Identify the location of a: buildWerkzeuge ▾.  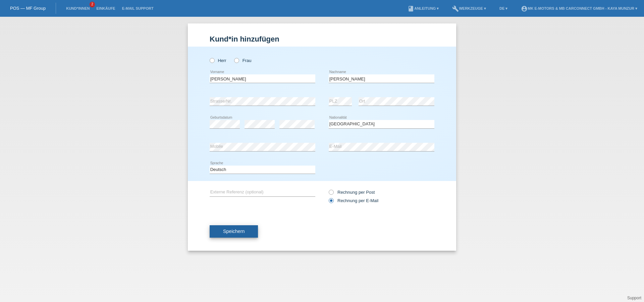
(470, 8).